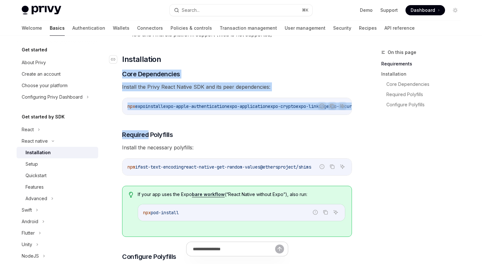 This screenshot has width=482, height=264. What do you see at coordinates (45, 86) in the screenshot?
I see `div: Choose your platform` at bounding box center [45, 86].